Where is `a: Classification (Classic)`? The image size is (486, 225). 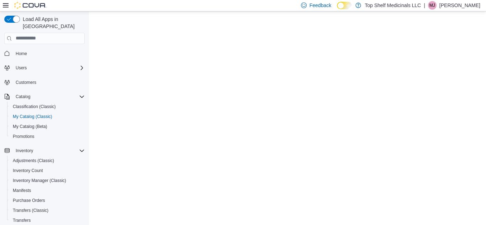
a: Classification (Classic) is located at coordinates (34, 107).